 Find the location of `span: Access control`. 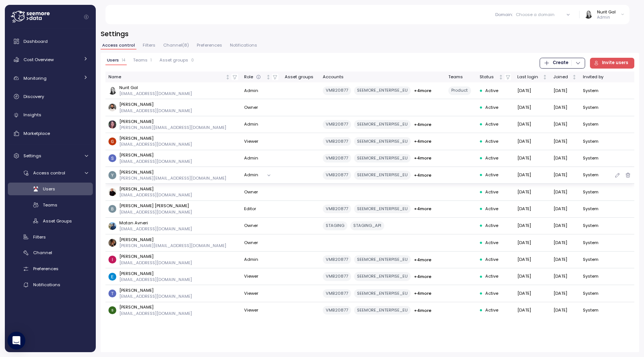

span: Access control is located at coordinates (119, 45).